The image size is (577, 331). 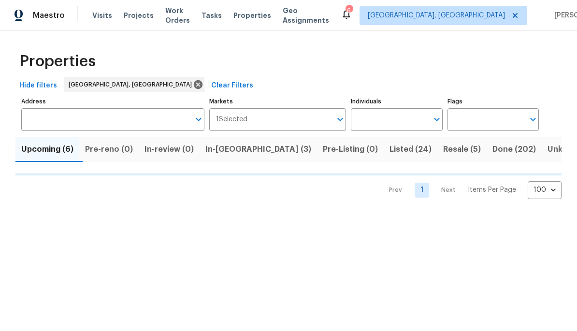 I want to click on span: Visits, so click(x=102, y=15).